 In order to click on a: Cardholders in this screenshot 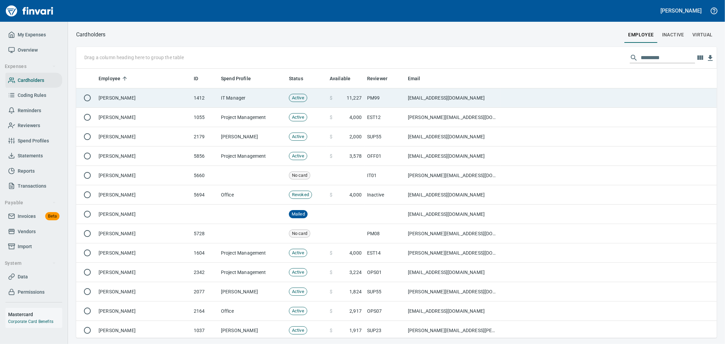, I will do `click(34, 80)`.